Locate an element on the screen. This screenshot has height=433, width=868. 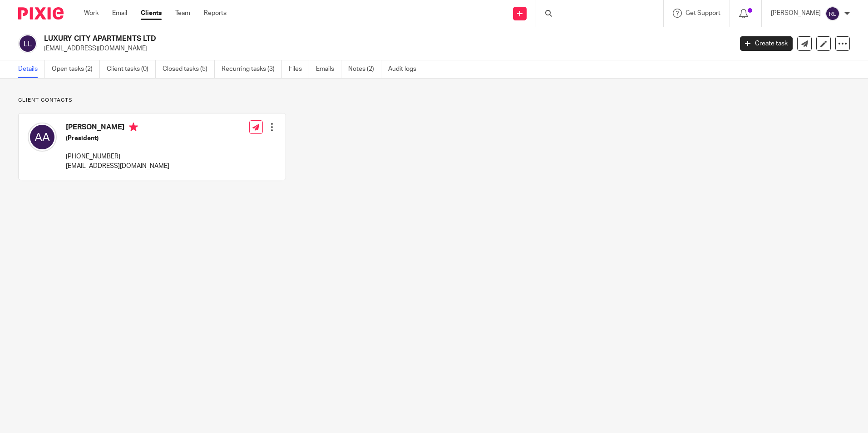
a: Create task is located at coordinates (766, 43).